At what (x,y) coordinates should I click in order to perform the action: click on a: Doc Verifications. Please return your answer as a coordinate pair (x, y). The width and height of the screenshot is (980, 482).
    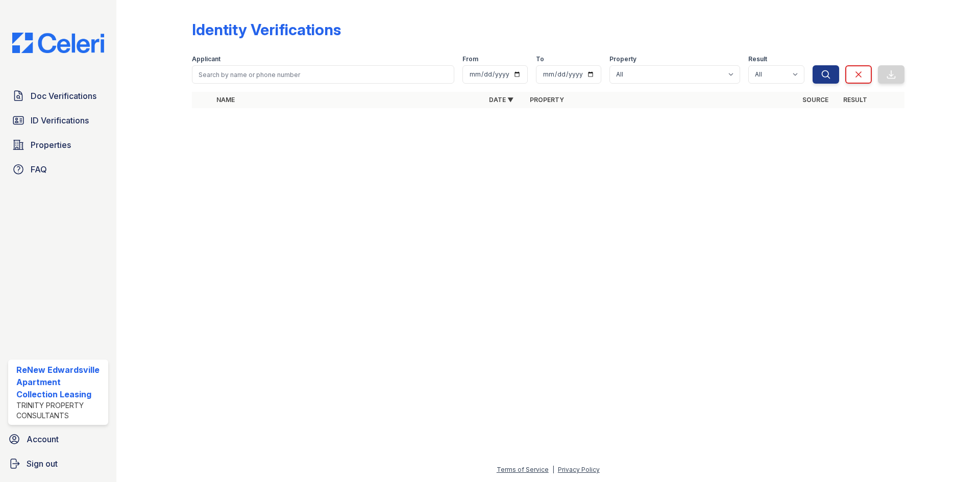
    Looking at the image, I should click on (58, 96).